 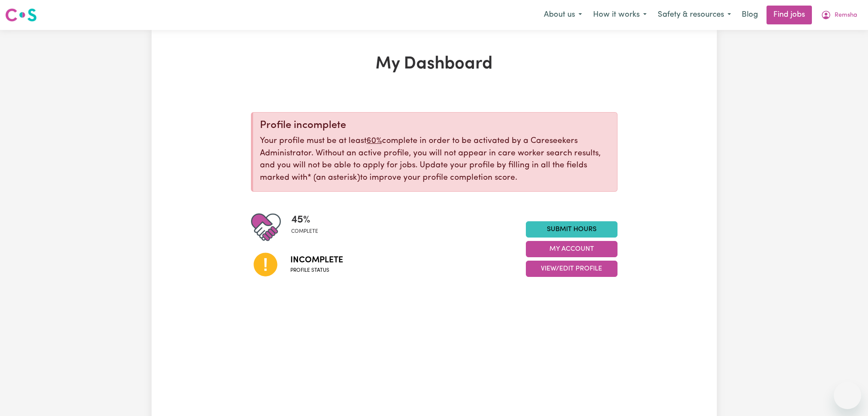 I want to click on a: Careseekers logo, so click(x=21, y=15).